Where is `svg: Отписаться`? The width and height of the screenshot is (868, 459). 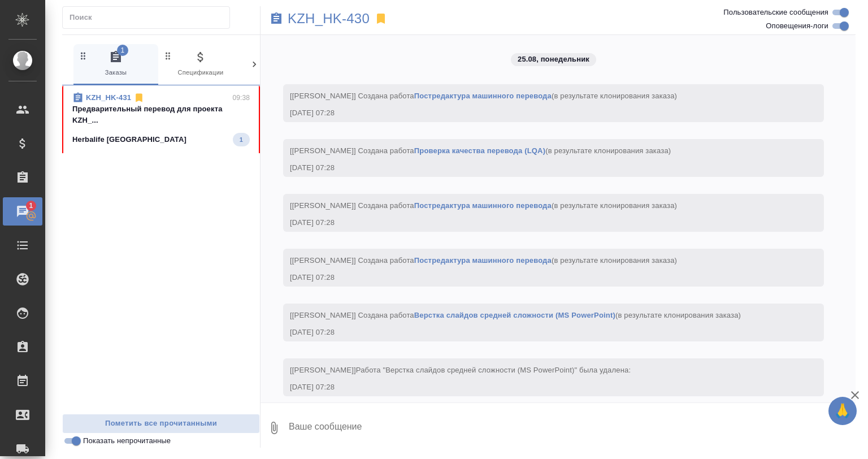 svg: Отписаться is located at coordinates (139, 98).